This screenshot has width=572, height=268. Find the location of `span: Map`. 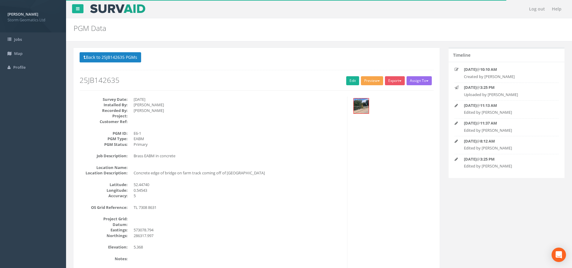

span: Map is located at coordinates (18, 53).